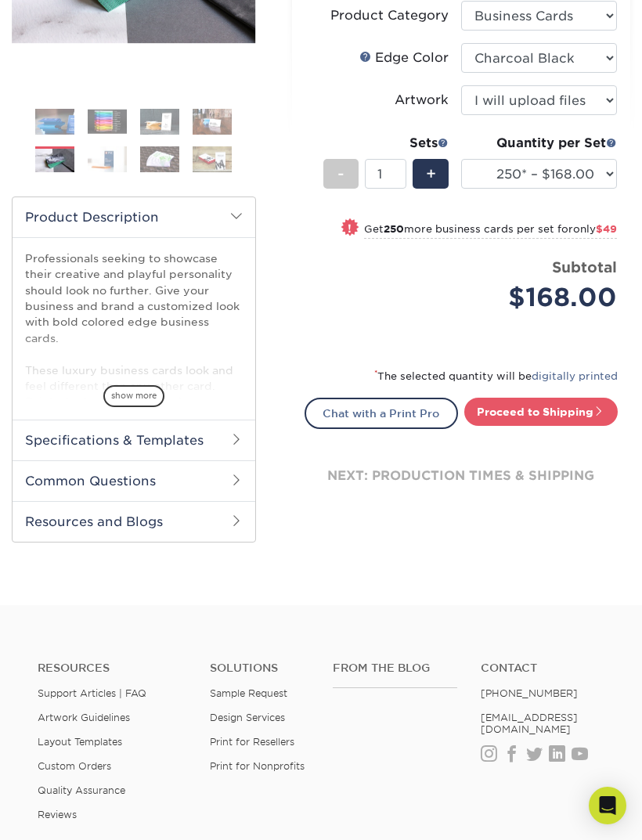 The width and height of the screenshot is (642, 840). Describe the element at coordinates (212, 121) in the screenshot. I see `img: Business Cards 04` at that location.